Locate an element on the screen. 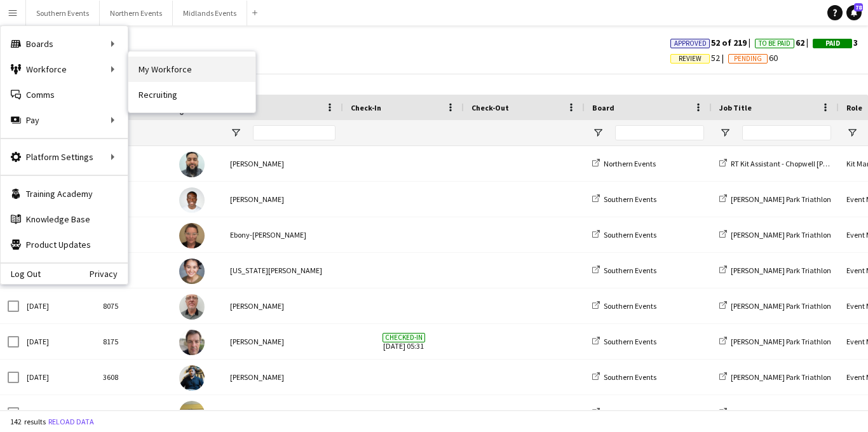  span: Paid is located at coordinates (833, 44).